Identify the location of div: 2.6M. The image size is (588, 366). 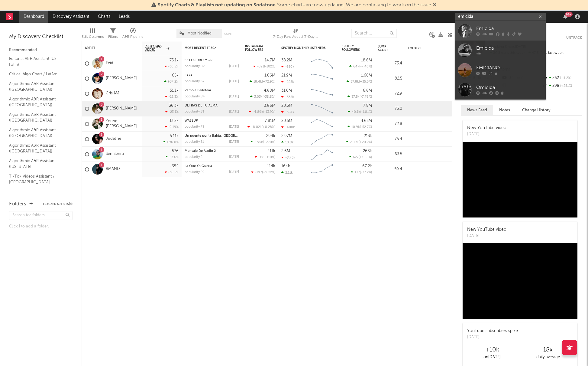
(285, 151).